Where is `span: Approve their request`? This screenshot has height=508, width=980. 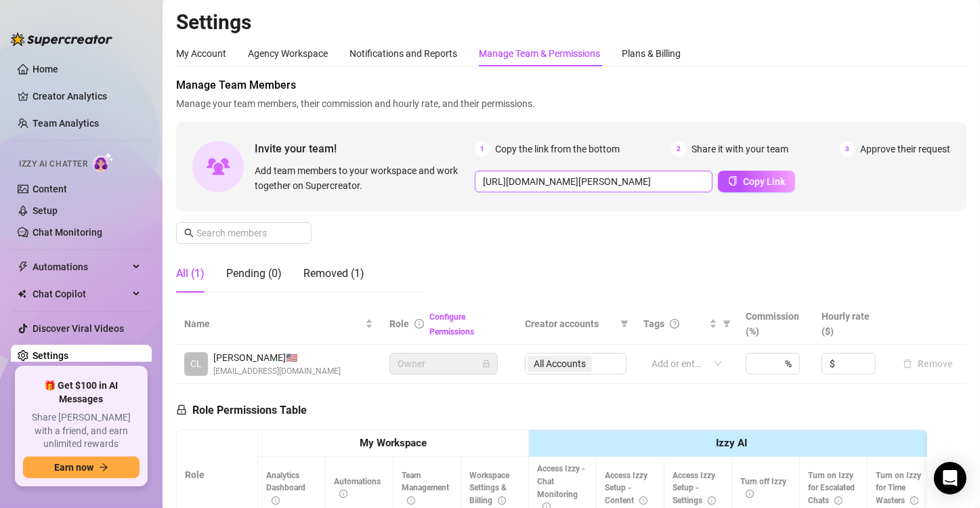 span: Approve their request is located at coordinates (905, 149).